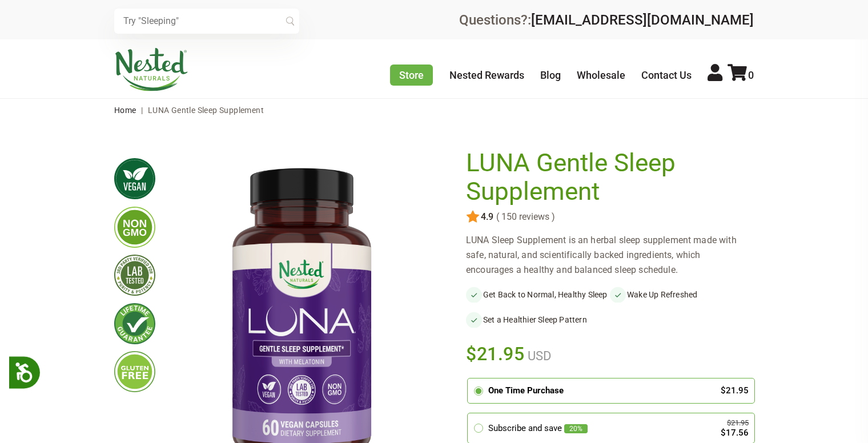  I want to click on img: Nested Naturals, so click(151, 70).